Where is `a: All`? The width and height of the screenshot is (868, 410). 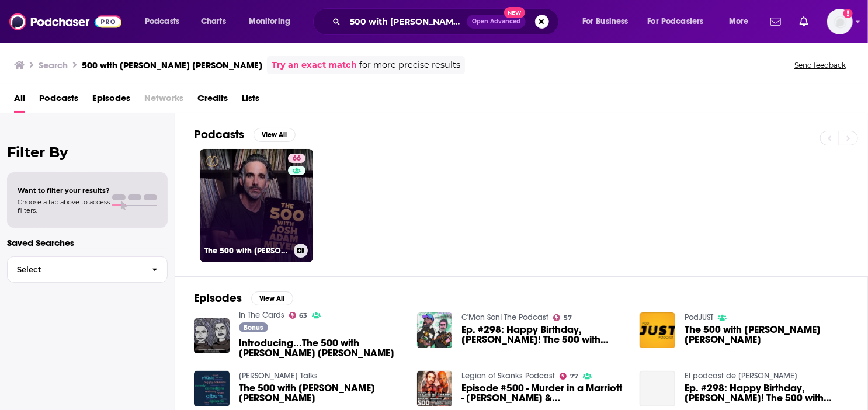 a: All is located at coordinates (19, 101).